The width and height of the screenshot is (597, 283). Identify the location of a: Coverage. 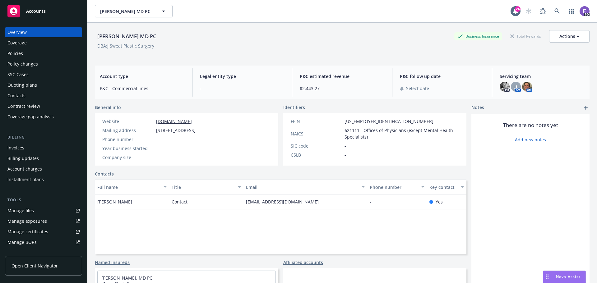
(44, 43).